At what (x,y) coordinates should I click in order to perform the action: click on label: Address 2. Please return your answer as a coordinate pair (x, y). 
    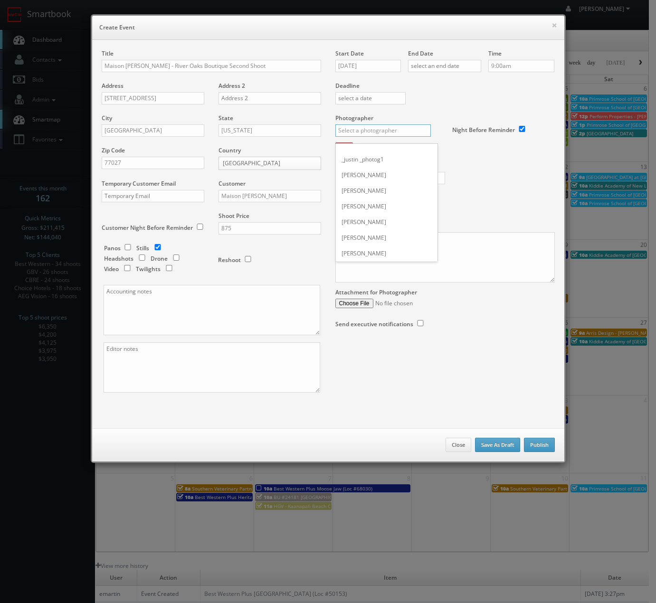
    Looking at the image, I should click on (232, 85).